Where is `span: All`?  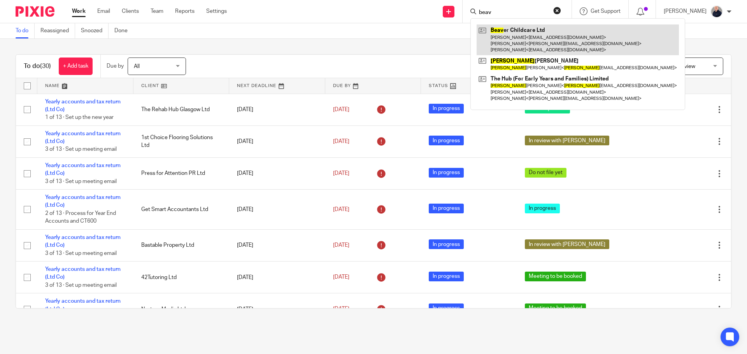
span: All is located at coordinates (137, 67).